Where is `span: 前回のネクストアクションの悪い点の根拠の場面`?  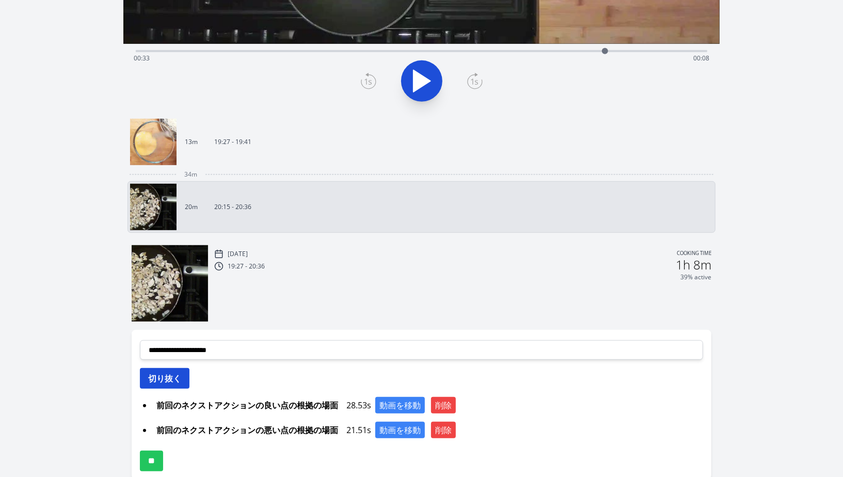
span: 前回のネクストアクションの悪い点の根拠の場面 is located at coordinates (247, 430).